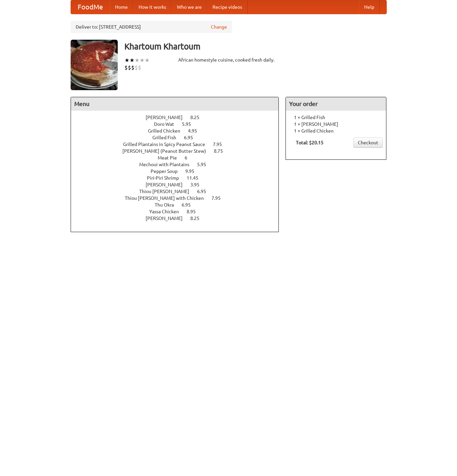 Image resolution: width=457 pixels, height=476 pixels. Describe the element at coordinates (167, 124) in the screenshot. I see `span: Doro Wat` at that location.